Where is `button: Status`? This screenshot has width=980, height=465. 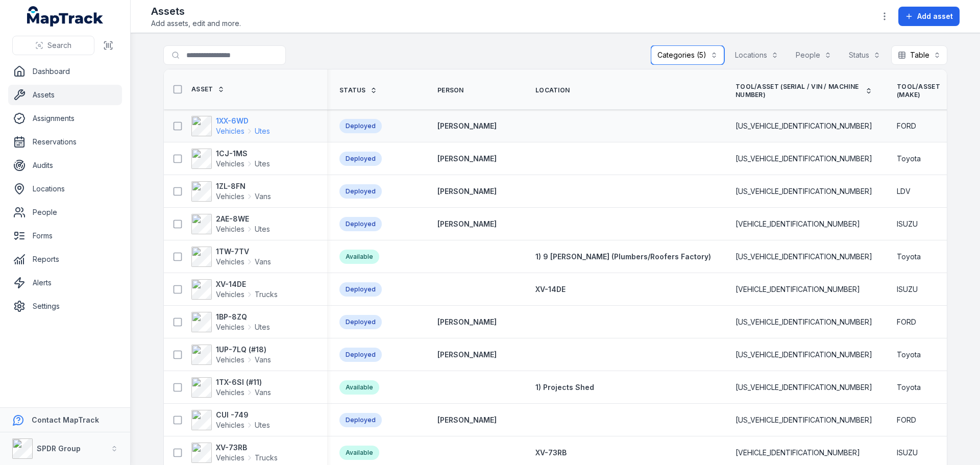 button: Status is located at coordinates (865, 55).